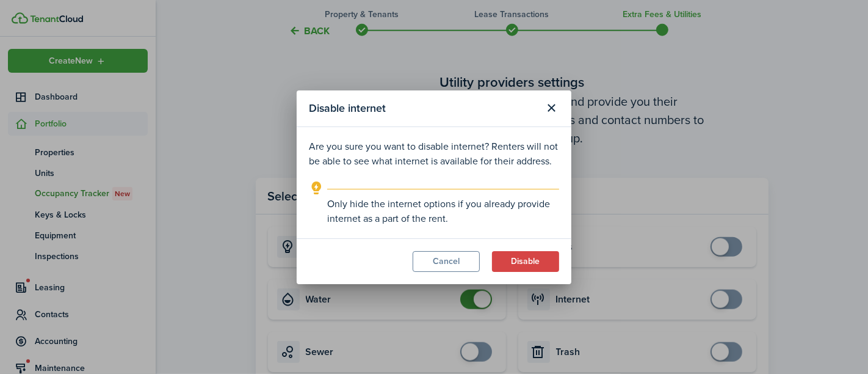 Image resolution: width=868 pixels, height=374 pixels. I want to click on modal-title: Disable internet, so click(423, 108).